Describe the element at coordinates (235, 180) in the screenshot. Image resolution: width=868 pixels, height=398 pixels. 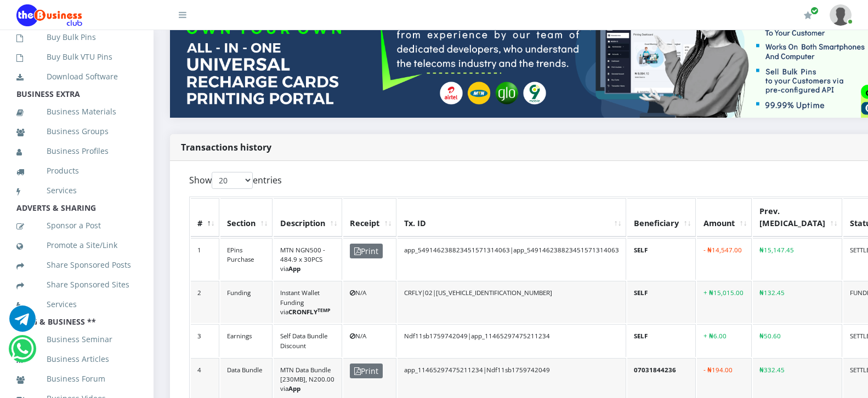
I see `label: Show entries` at that location.